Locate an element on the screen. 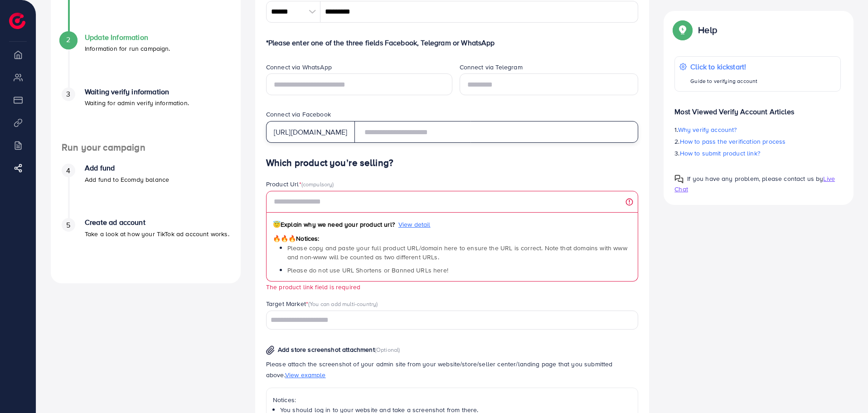  span: Please copy and paste your full product URL/domain here to ensure the URL is correct. Note that d... is located at coordinates (458, 253).